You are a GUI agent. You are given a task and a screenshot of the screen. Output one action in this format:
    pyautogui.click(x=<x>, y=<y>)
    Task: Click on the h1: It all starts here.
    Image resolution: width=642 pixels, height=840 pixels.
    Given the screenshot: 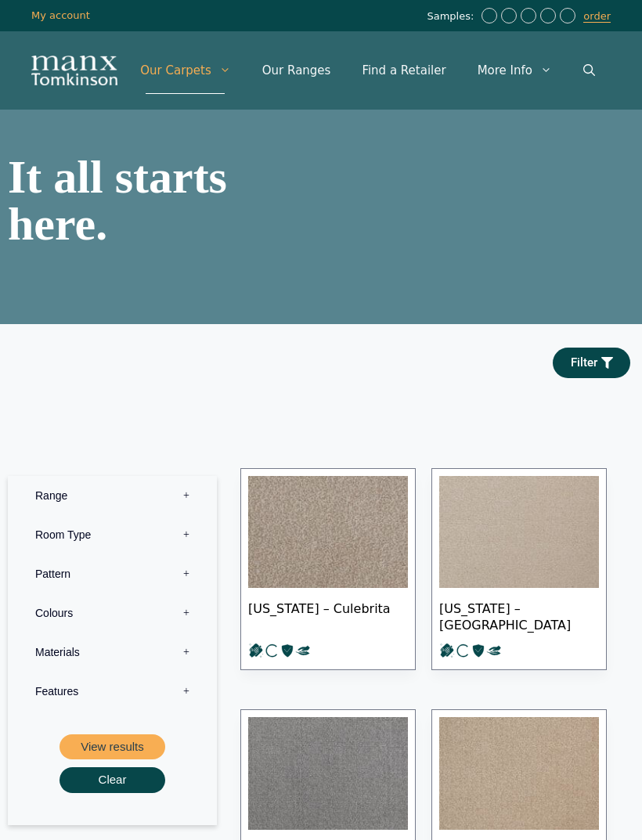 What is the action you would take?
    pyautogui.click(x=160, y=201)
    